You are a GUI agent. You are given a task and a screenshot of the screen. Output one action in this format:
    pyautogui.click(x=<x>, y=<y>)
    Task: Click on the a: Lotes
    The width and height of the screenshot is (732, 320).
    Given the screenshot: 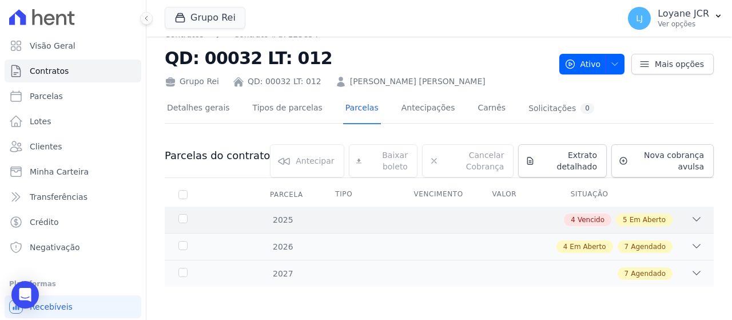 What is the action you would take?
    pyautogui.click(x=73, y=121)
    